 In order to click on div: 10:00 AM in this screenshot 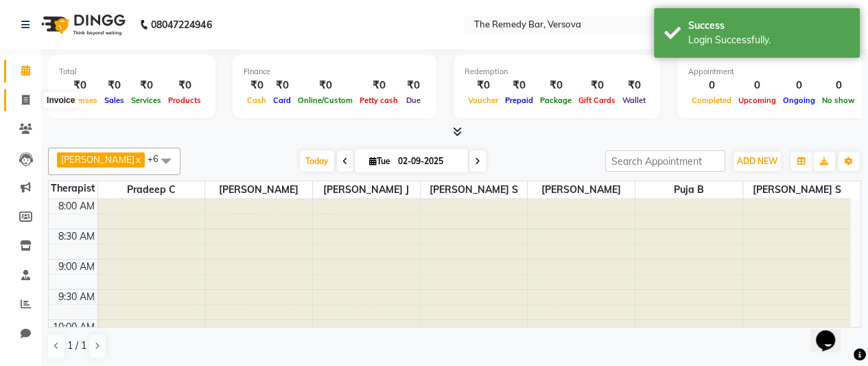, I will do `click(74, 327)`.